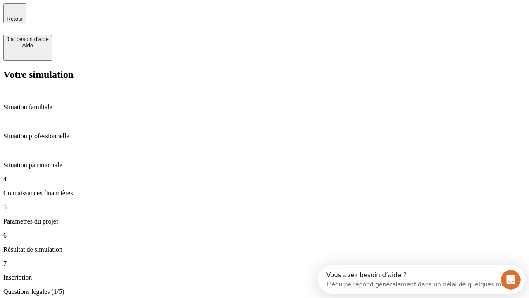  What do you see at coordinates (265, 179) in the screenshot?
I see `p: 4` at bounding box center [265, 179].